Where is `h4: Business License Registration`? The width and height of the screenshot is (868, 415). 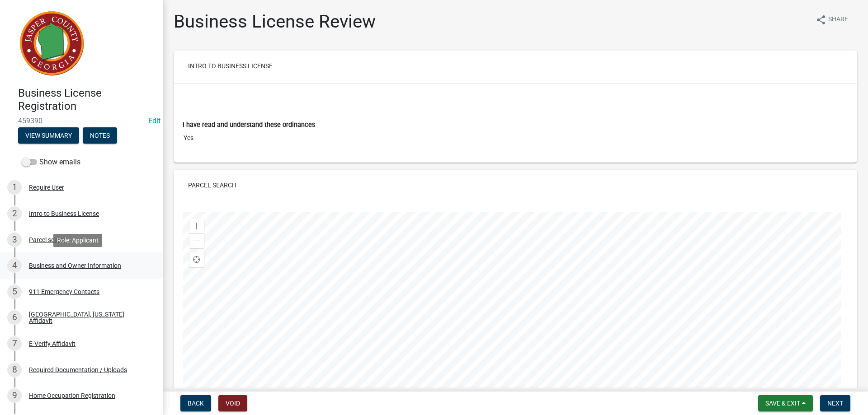 h4: Business License Registration is located at coordinates (86, 100).